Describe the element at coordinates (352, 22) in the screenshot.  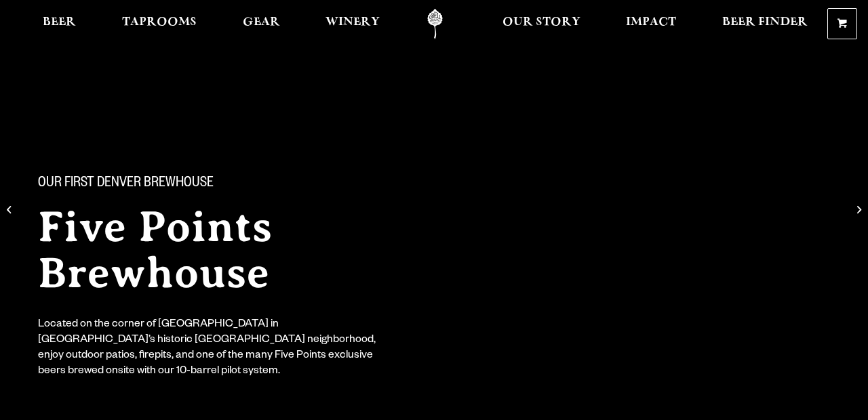
I see `span: Winery` at that location.